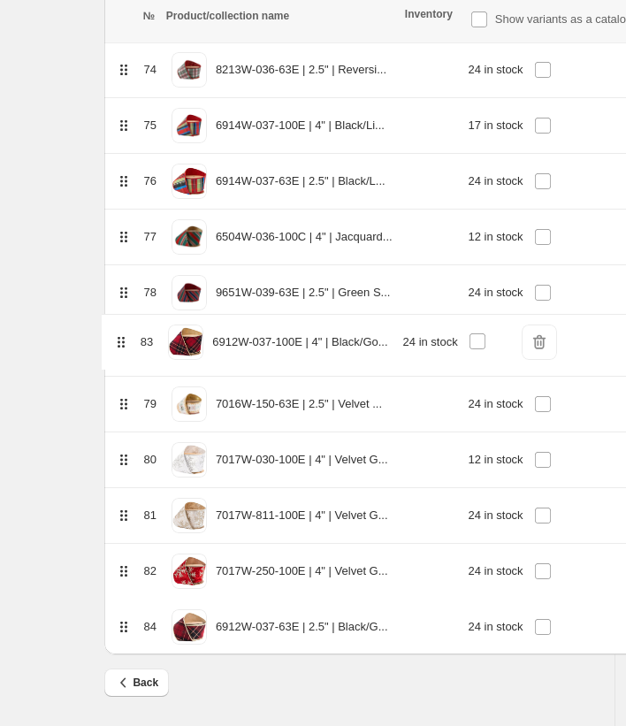  Describe the element at coordinates (149, 236) in the screenshot. I see `span: 77` at that location.